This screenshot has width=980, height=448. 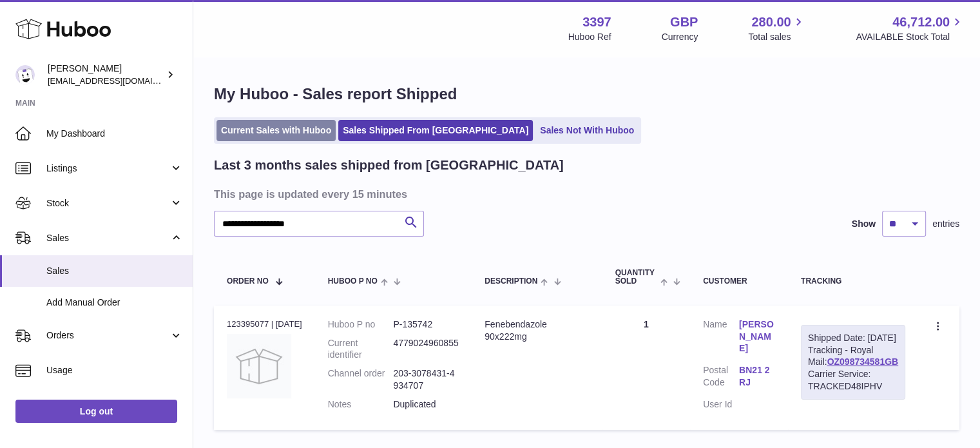 What do you see at coordinates (680, 36) in the screenshot?
I see `div: Currency` at bounding box center [680, 36].